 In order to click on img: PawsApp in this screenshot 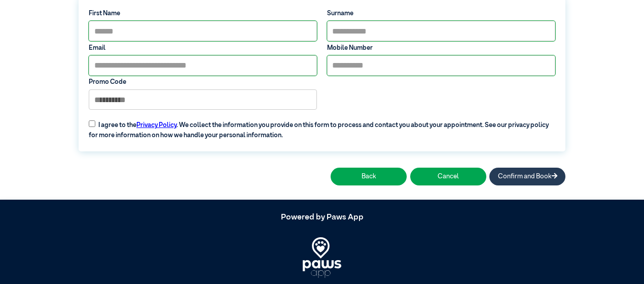, I will do `click(322, 258)`.